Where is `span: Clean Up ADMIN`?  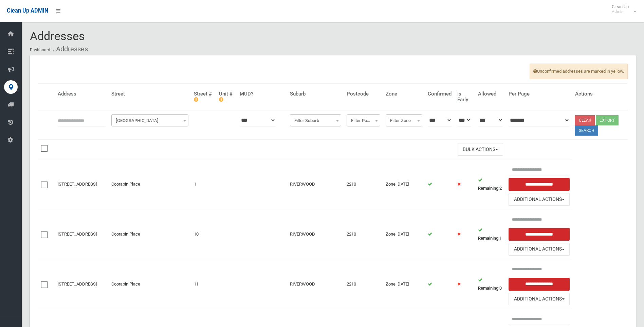 span: Clean Up ADMIN is located at coordinates (27, 10).